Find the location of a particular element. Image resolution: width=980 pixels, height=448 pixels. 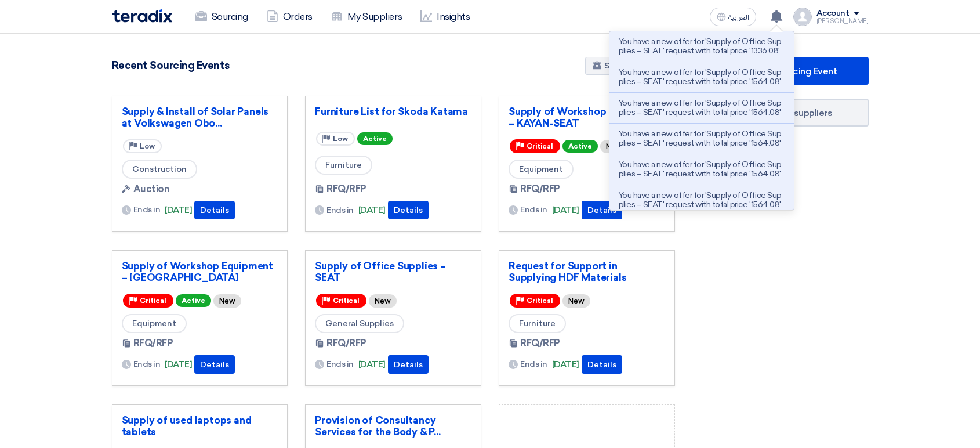

a: My Suppliers is located at coordinates (367, 17).